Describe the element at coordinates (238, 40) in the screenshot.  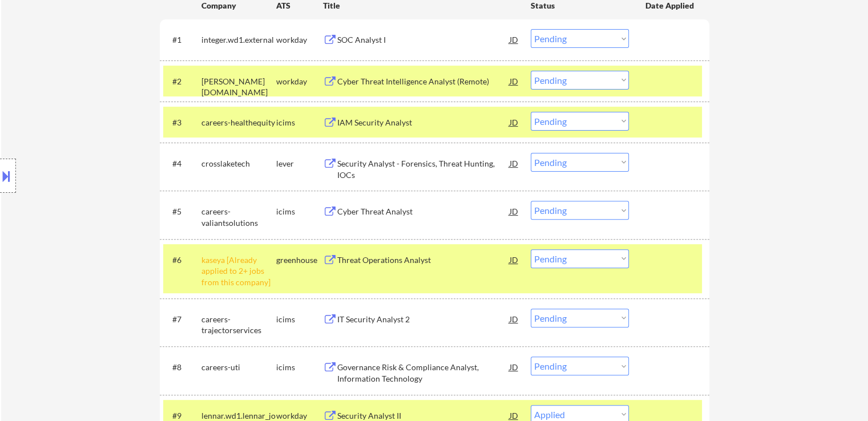
I see `div: integer.wd1.external` at that location.